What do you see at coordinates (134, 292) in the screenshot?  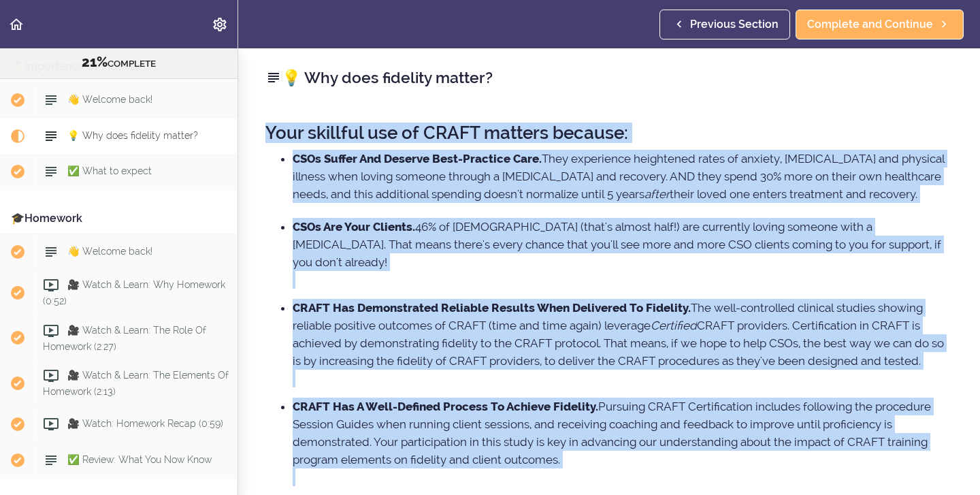 I see `span: 🎥 Watch & Learn: Why Homework (0:52)` at bounding box center [134, 292].